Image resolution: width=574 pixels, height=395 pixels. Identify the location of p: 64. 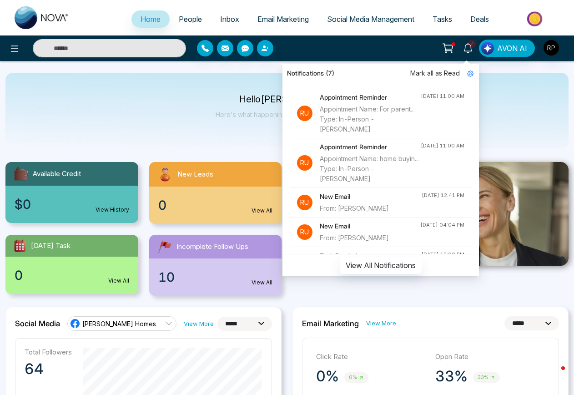
(48, 369).